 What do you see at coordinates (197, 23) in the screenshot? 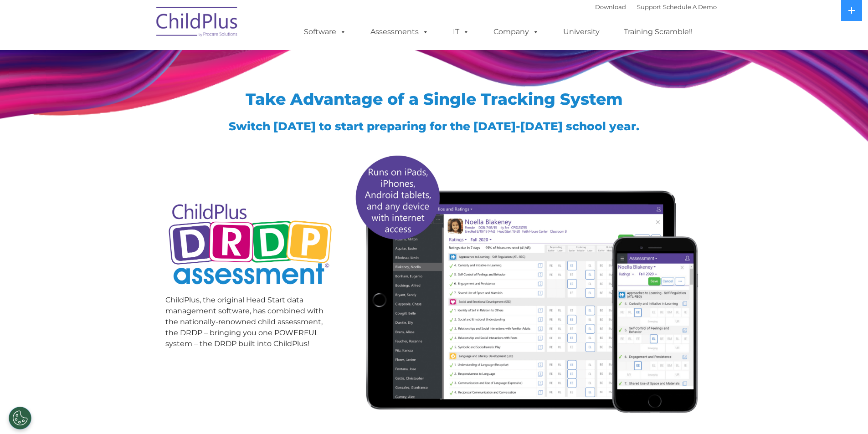
I see `img: ChildPlus by Procare Solutions` at bounding box center [197, 23].